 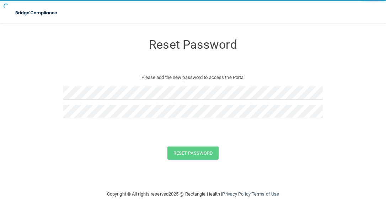 What do you see at coordinates (265, 194) in the screenshot?
I see `a: Terms of Use` at bounding box center [265, 194].